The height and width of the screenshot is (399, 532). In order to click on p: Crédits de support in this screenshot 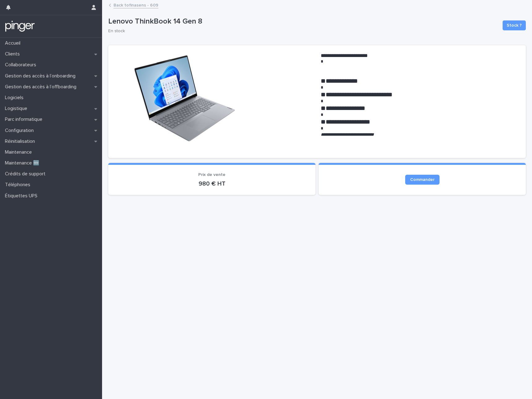, I will do `click(26, 174)`.